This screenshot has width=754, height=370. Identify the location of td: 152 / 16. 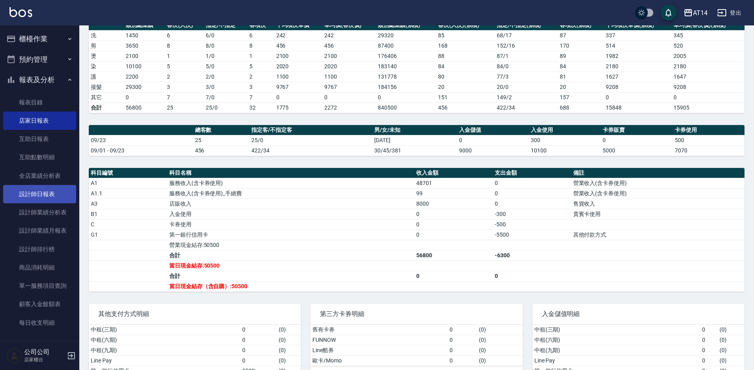
(526, 46).